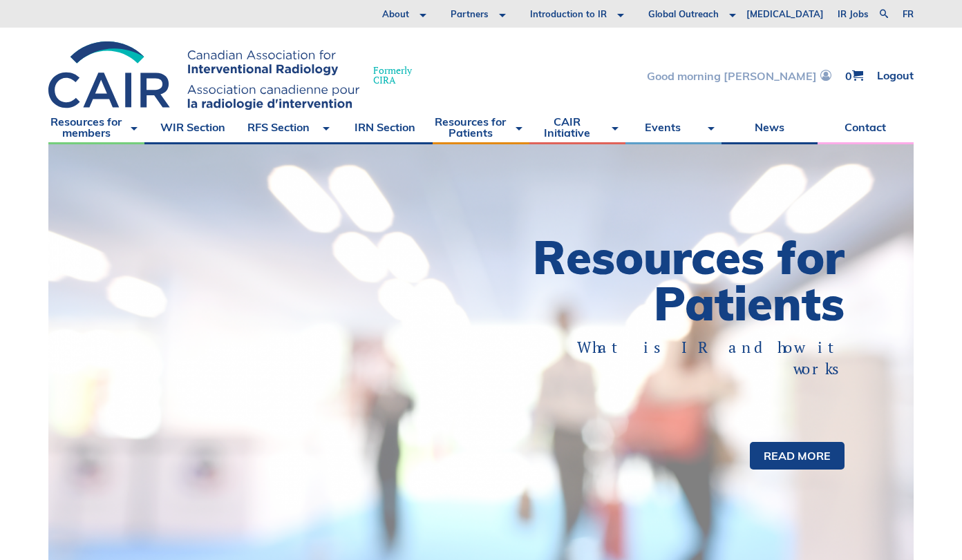  I want to click on a: Events, so click(673, 127).